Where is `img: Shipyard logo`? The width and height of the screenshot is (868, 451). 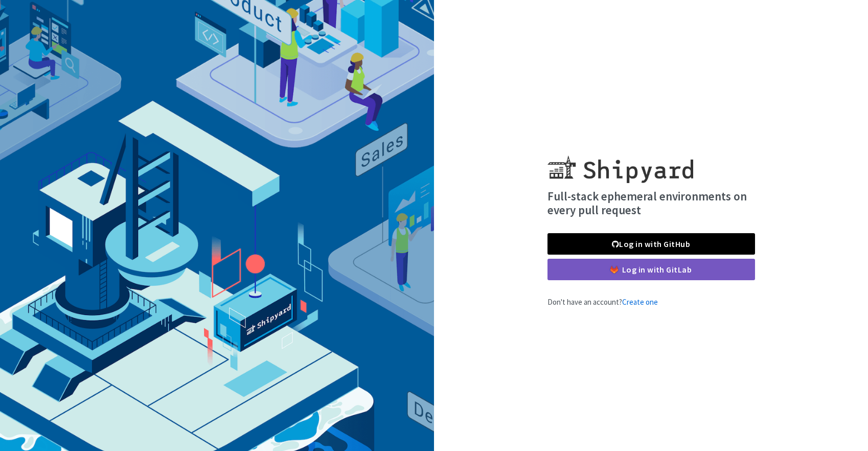
img: Shipyard logo is located at coordinates (620, 163).